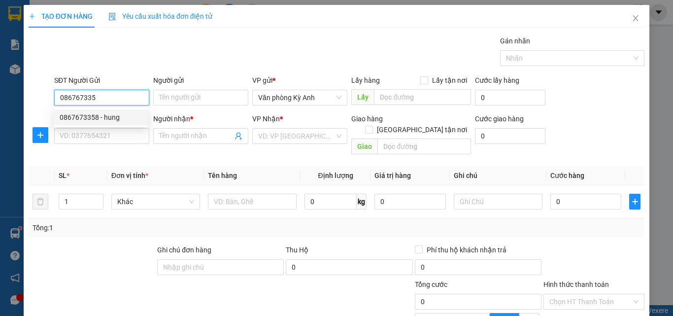  What do you see at coordinates (160, 16) in the screenshot?
I see `span: Yêu cầu xuất hóa đơn điện tử` at bounding box center [160, 16].